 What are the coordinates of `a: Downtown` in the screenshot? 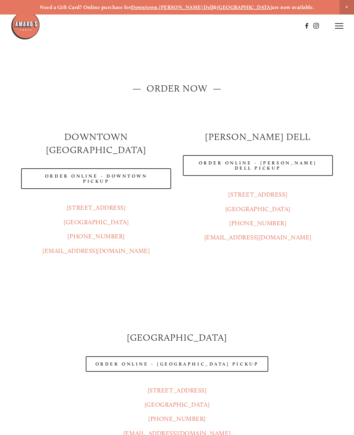 It's located at (144, 7).